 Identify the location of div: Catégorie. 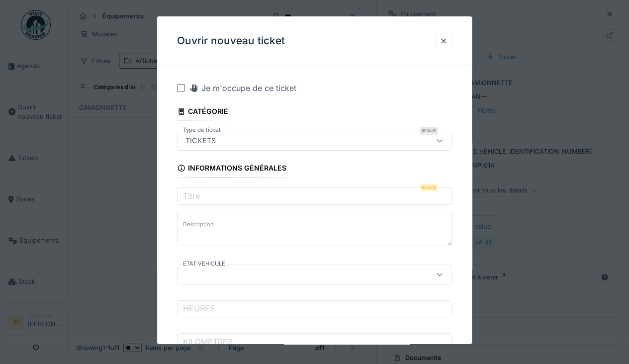
(202, 112).